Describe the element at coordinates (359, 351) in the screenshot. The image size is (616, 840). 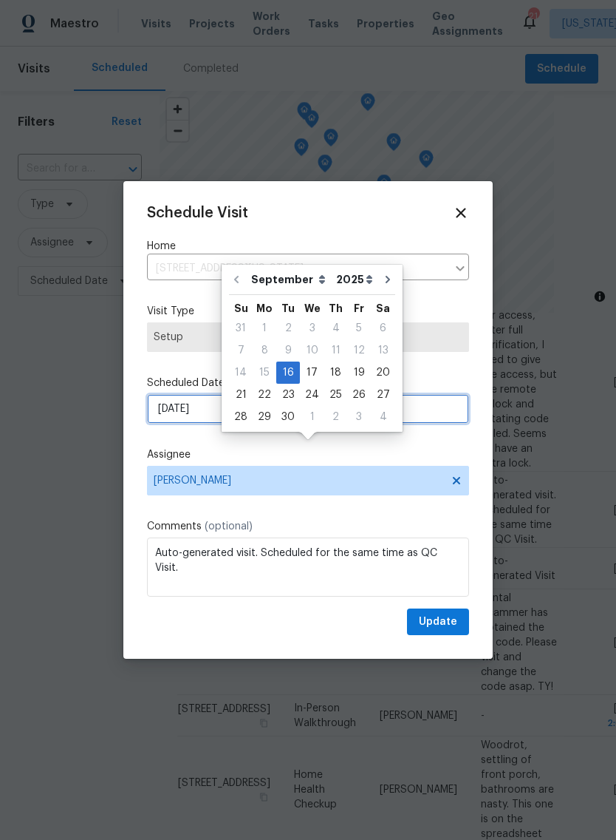
I see `div: Fri Sep 12 2025` at that location.